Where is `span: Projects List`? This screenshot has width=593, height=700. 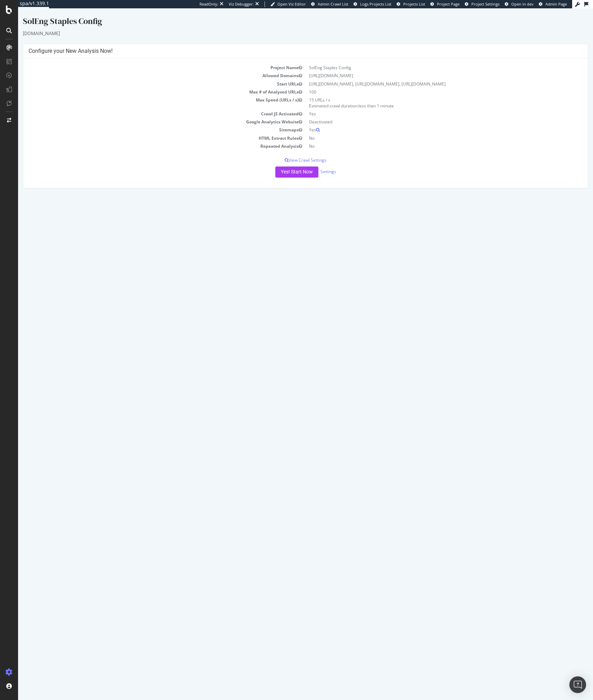 span: Projects List is located at coordinates (414, 4).